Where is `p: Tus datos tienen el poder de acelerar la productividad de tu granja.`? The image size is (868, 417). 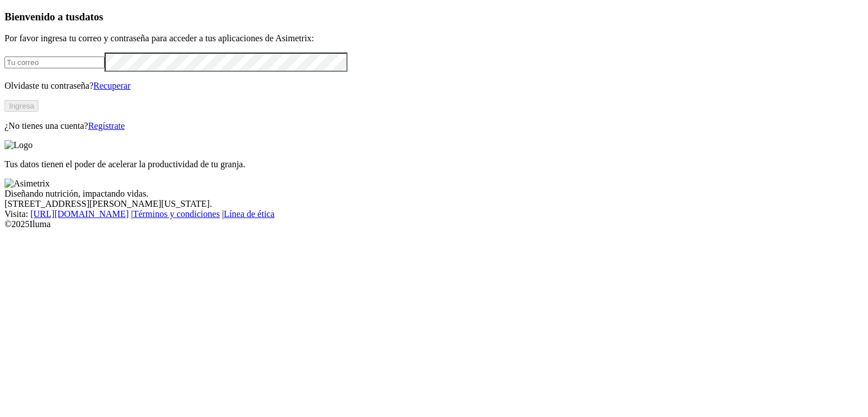
p: Tus datos tienen el poder de acelerar la productividad de tu granja. is located at coordinates (434, 164).